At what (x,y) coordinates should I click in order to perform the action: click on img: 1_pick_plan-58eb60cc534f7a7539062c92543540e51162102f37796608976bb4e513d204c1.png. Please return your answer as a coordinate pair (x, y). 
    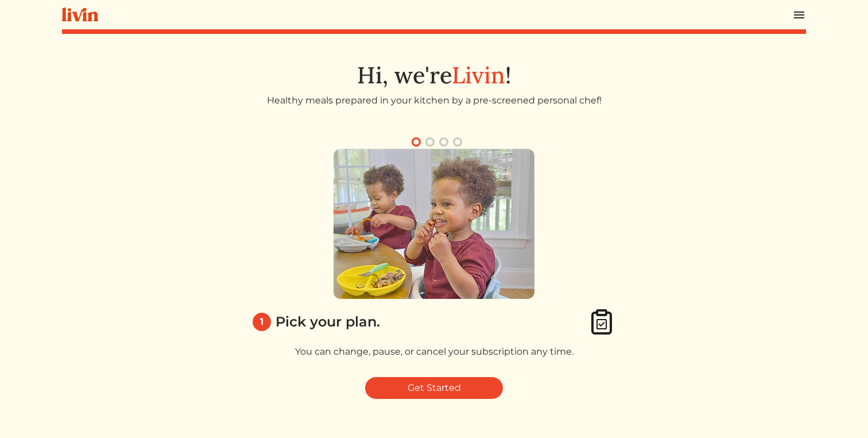
    Looking at the image, I should click on (434, 224).